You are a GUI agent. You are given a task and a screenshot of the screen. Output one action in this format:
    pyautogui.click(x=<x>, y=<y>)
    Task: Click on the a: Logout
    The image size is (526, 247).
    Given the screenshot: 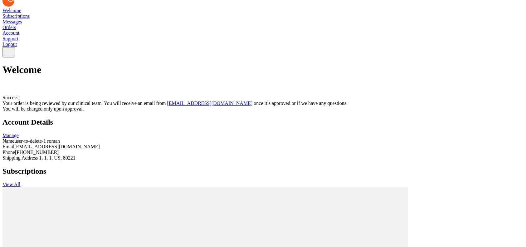 What is the action you would take?
    pyautogui.click(x=10, y=44)
    